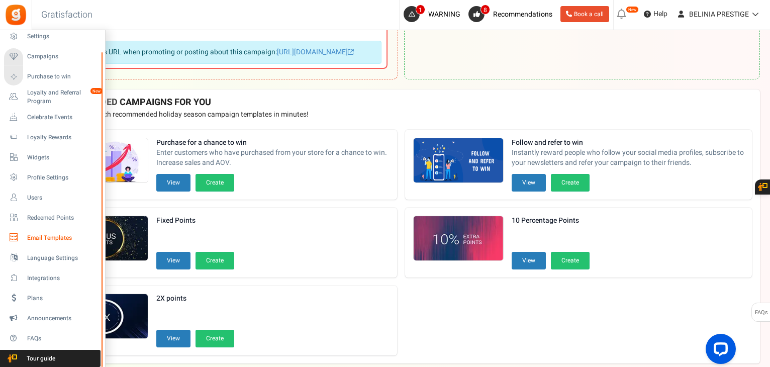 Image resolution: width=770 pixels, height=367 pixels. What do you see at coordinates (67, 15) in the screenshot?
I see `h3: Gratisfaction` at bounding box center [67, 15].